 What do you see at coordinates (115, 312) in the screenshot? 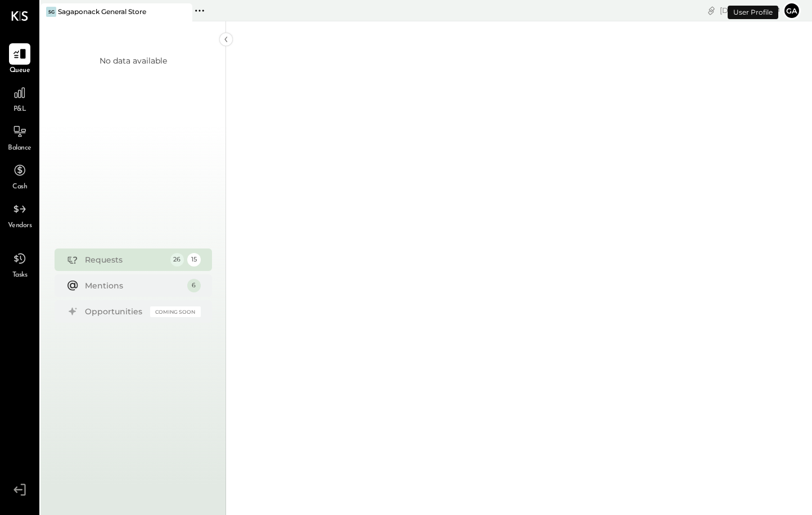
I see `div: Opportunities` at bounding box center [115, 312].